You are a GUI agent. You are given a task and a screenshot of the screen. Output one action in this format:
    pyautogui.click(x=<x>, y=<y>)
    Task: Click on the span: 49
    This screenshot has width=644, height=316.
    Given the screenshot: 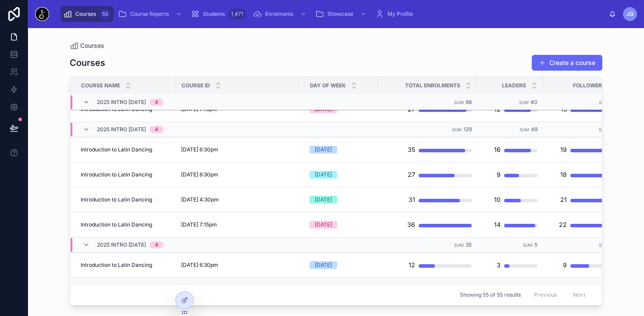 What is the action you would take?
    pyautogui.click(x=534, y=129)
    